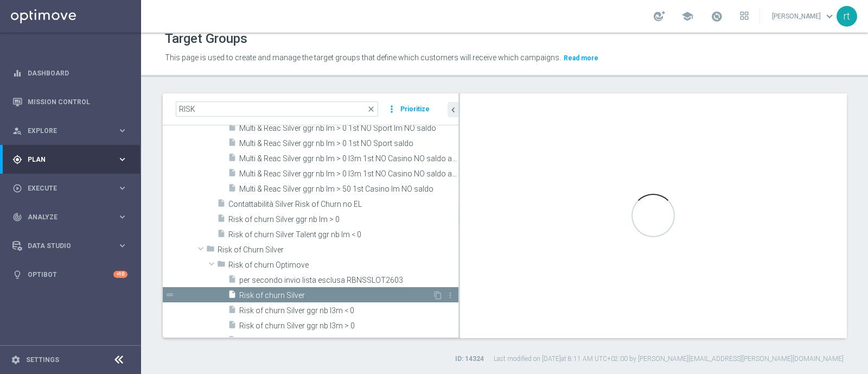 The height and width of the screenshot is (374, 868). What do you see at coordinates (70, 246) in the screenshot?
I see `button: Data Studio keyboard_arrow_right` at bounding box center [70, 246].